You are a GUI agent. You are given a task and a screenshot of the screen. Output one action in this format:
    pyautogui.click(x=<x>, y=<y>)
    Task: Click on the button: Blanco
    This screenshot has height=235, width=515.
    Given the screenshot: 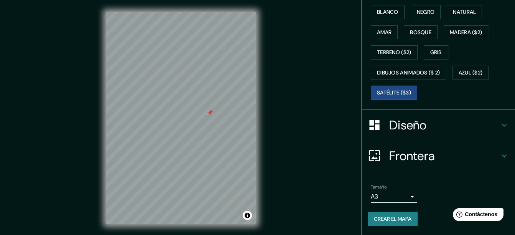 What is the action you would take?
    pyautogui.click(x=388, y=12)
    